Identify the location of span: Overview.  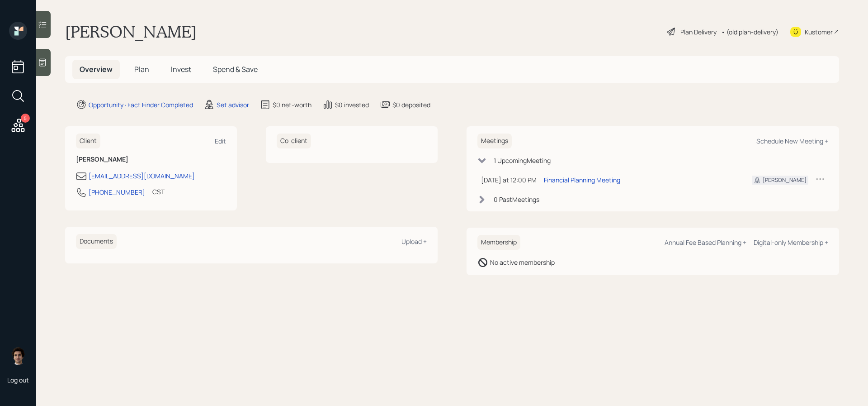
(96, 69).